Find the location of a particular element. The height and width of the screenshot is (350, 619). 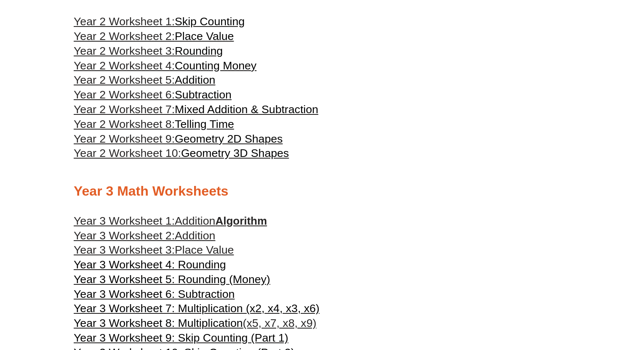

span: Counting Money is located at coordinates (216, 66).